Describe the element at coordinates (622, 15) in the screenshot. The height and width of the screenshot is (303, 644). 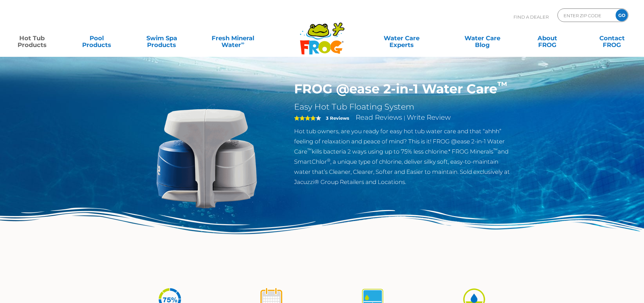
I see `input: GO` at that location.